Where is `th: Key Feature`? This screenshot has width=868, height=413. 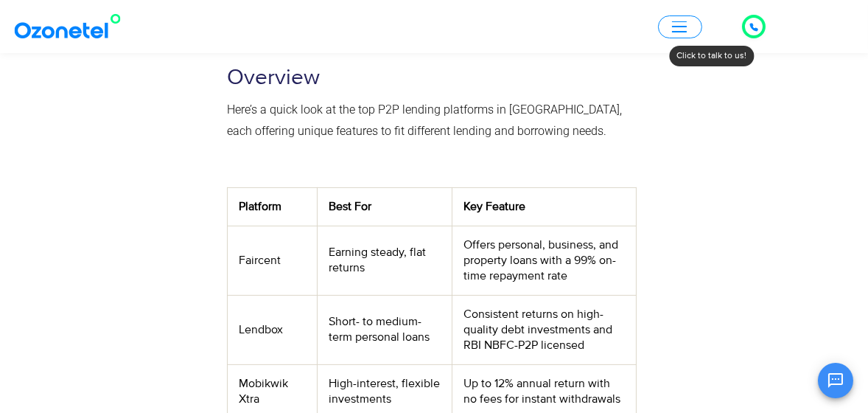
th: Key Feature is located at coordinates (544, 206).